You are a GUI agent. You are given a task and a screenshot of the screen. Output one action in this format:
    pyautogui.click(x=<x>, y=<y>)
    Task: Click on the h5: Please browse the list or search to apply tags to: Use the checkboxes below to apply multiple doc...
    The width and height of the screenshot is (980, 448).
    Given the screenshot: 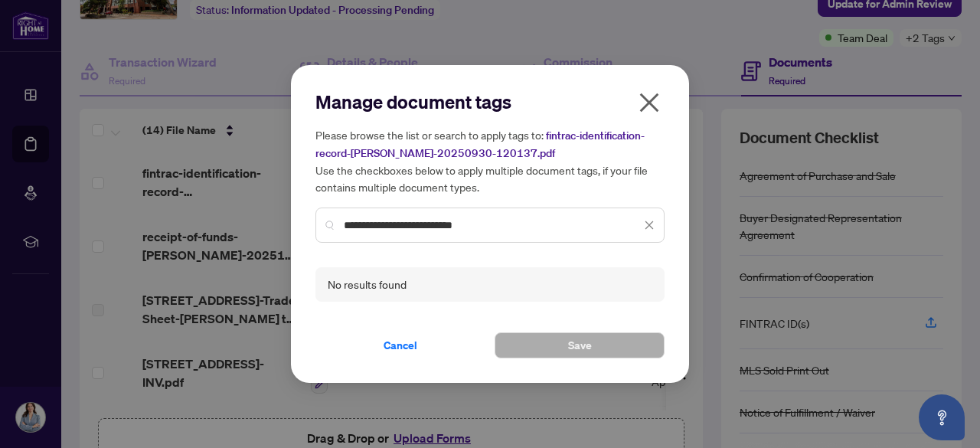 What is the action you would take?
    pyautogui.click(x=490, y=160)
    